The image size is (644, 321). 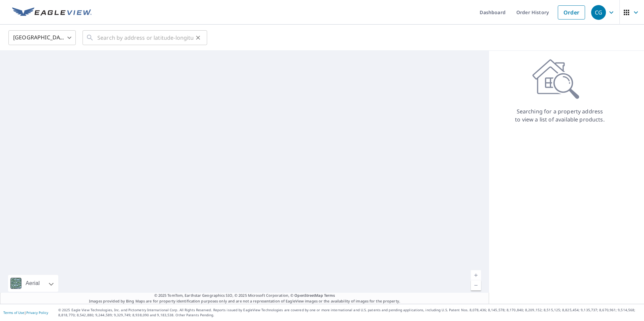 I want to click on a: Terms of Use, so click(x=14, y=313).